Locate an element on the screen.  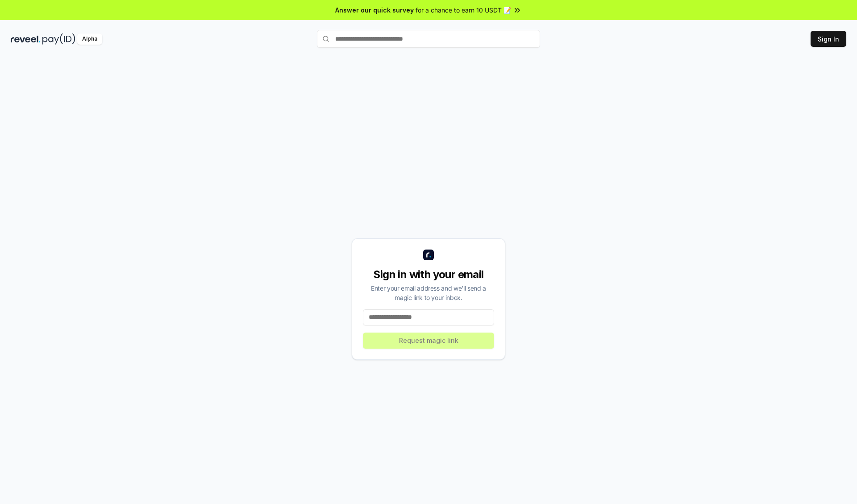
img: pay_id is located at coordinates (59, 39).